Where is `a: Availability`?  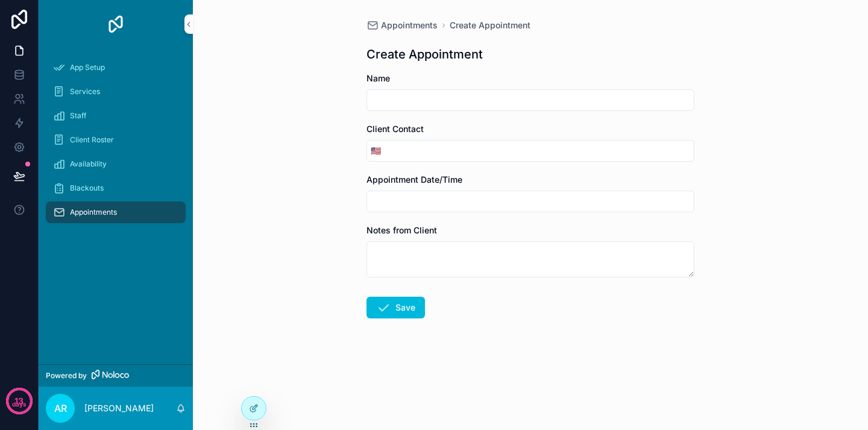 a: Availability is located at coordinates (116, 164).